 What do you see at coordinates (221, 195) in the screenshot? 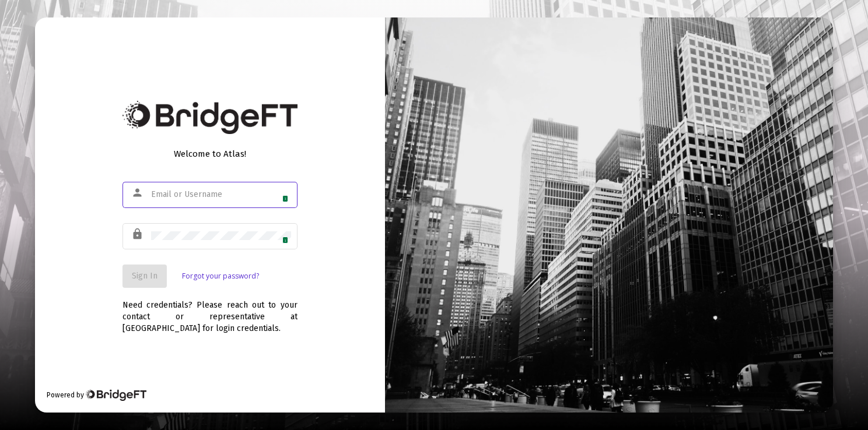
I see `input: Email or Username` at bounding box center [221, 195].